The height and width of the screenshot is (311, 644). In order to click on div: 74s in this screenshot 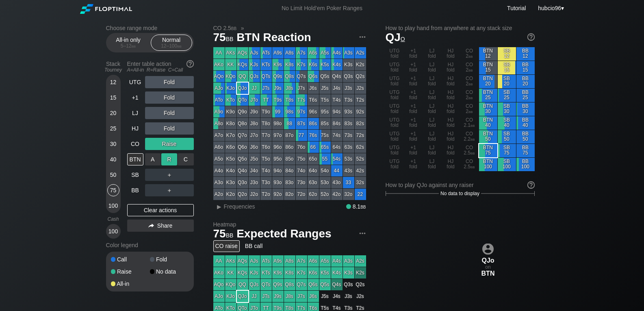, I will do `click(337, 136)`.